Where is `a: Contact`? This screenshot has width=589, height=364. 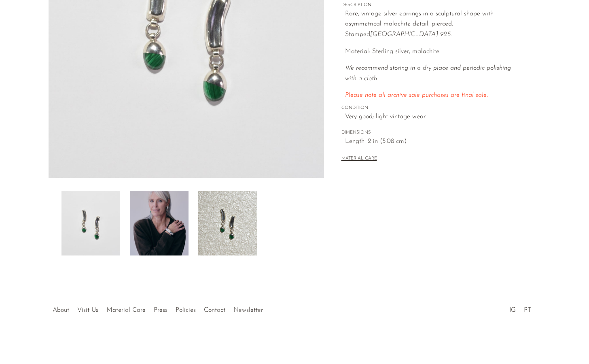
a: Contact is located at coordinates (215, 309).